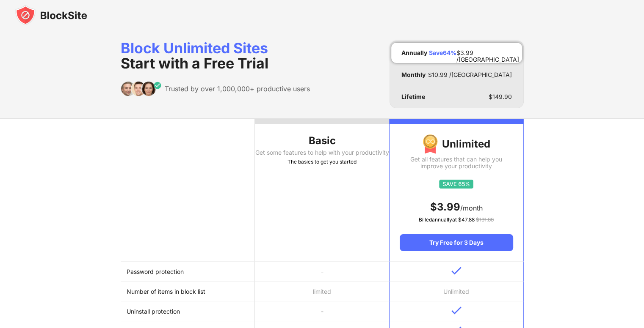 This screenshot has height=328, width=644. I want to click on div: Try Free for 3 Days, so click(456, 243).